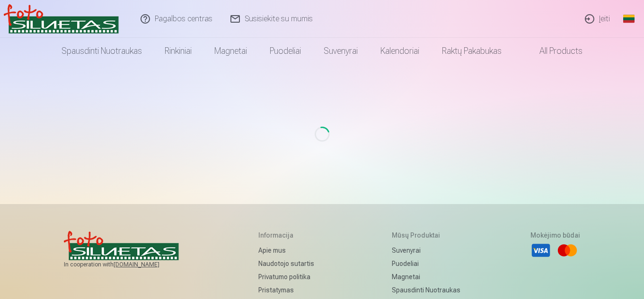 The image size is (644, 299). I want to click on li: Mastercard, so click(567, 250).